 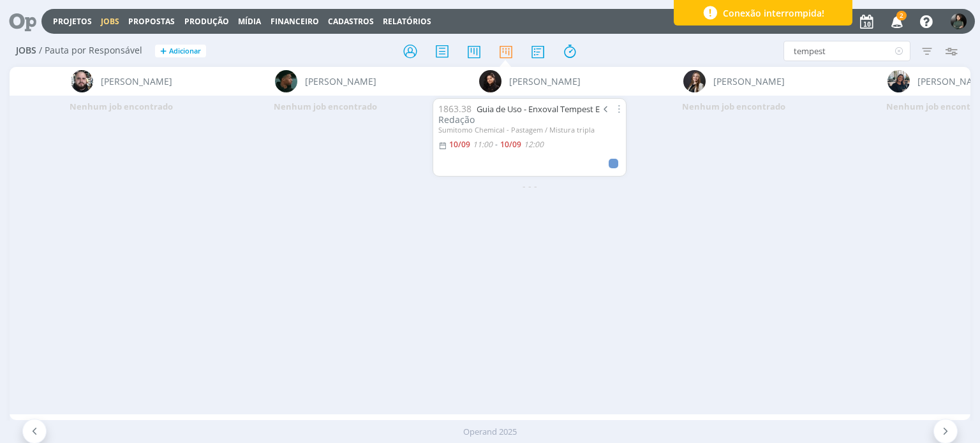 What do you see at coordinates (295, 22) in the screenshot?
I see `button: Financeiro` at bounding box center [295, 22].